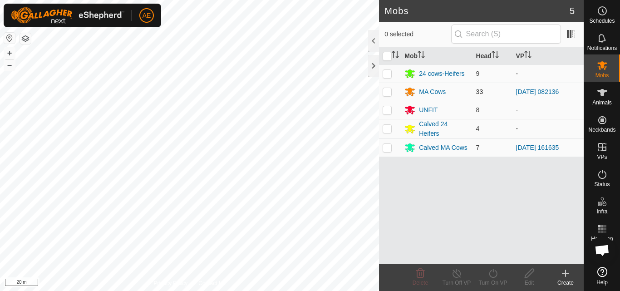 Image resolution: width=620 pixels, height=291 pixels. What do you see at coordinates (10, 38) in the screenshot?
I see `button: Reset Map` at bounding box center [10, 38].